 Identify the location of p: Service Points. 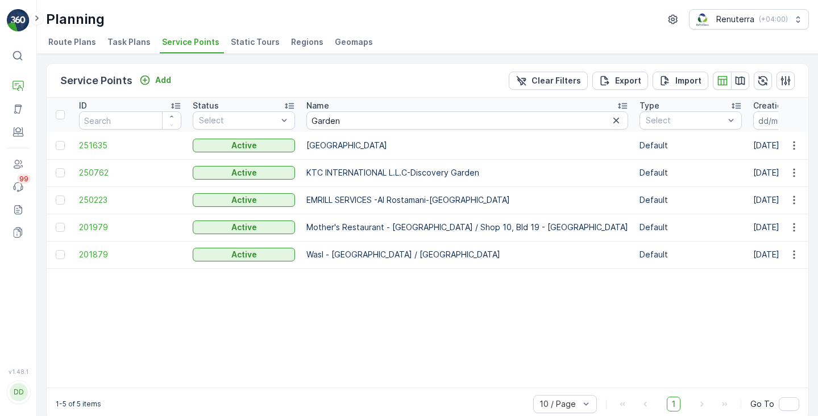
(96, 81).